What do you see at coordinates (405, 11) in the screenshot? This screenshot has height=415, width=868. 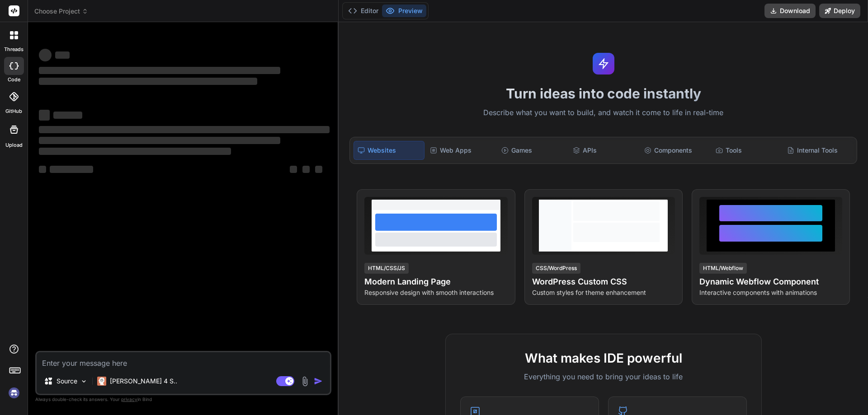 I see `button: Preview` at bounding box center [405, 11].